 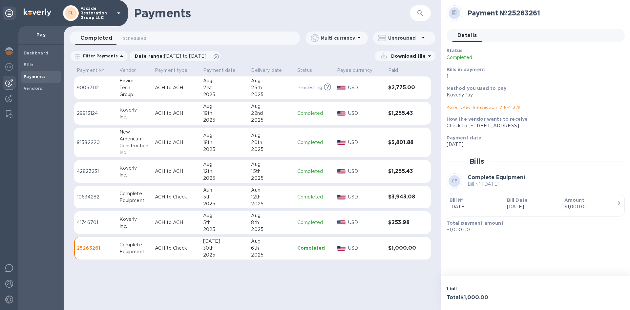 I want to click on p: Payment date, so click(x=220, y=70).